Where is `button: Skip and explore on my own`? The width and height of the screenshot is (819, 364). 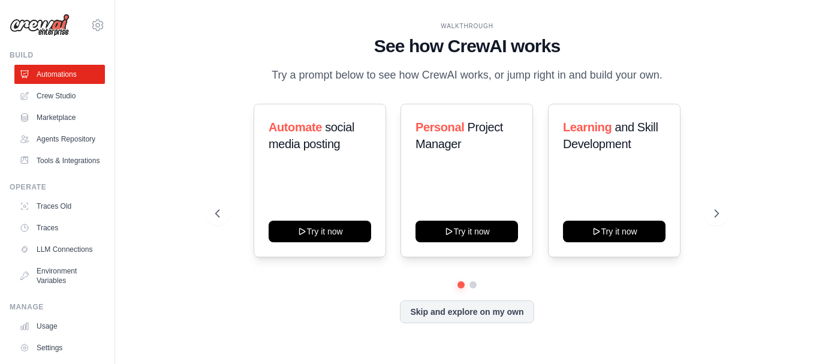
button: Skip and explore on my own is located at coordinates (467, 312).